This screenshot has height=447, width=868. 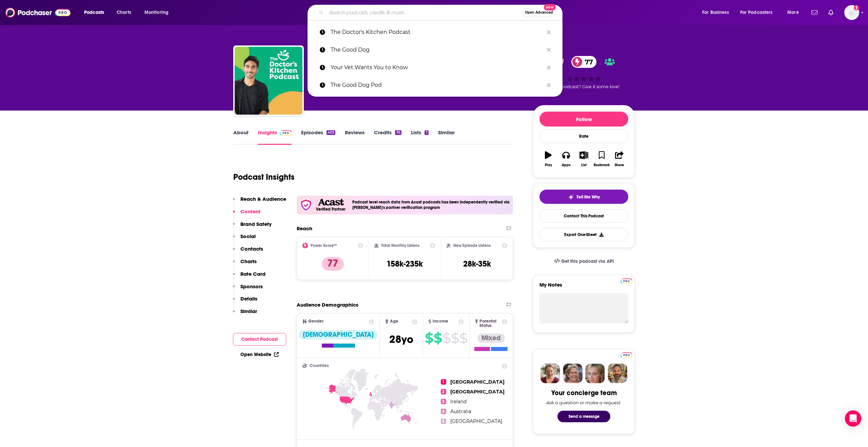 What do you see at coordinates (330, 209) in the screenshot?
I see `h5: Verified Partner` at bounding box center [330, 209].